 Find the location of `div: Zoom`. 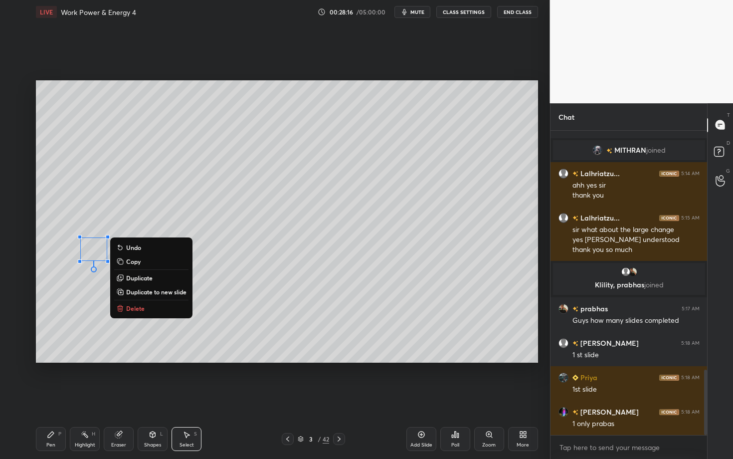

div: Zoom is located at coordinates (489, 445).